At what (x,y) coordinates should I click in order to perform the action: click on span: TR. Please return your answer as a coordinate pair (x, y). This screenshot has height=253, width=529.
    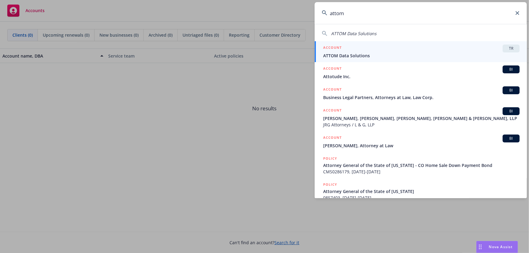
    Looking at the image, I should click on (511, 49).